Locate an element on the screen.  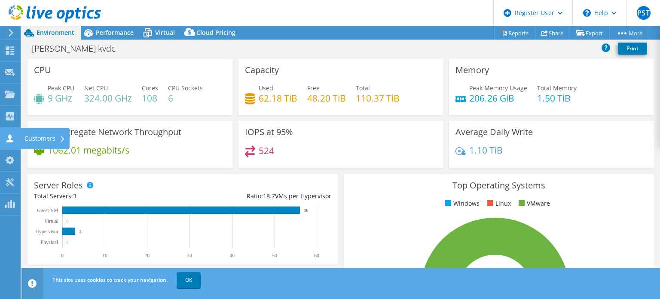
span: Peak CPU is located at coordinates (61, 88).